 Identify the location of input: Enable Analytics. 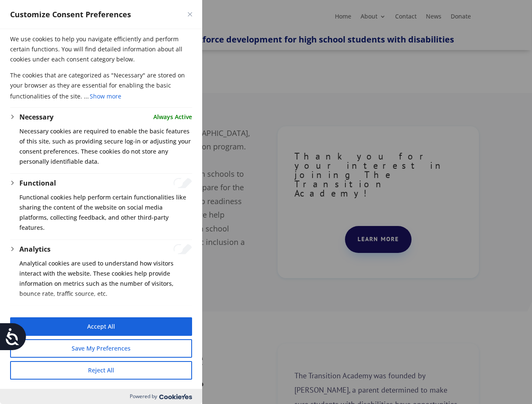
(183, 249).